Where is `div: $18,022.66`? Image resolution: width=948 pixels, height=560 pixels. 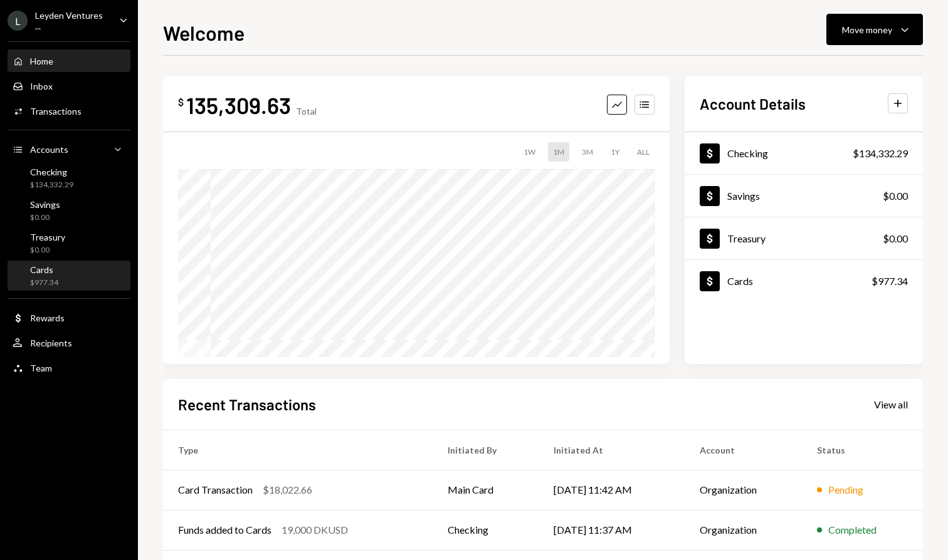
div: $18,022.66 is located at coordinates (287, 490).